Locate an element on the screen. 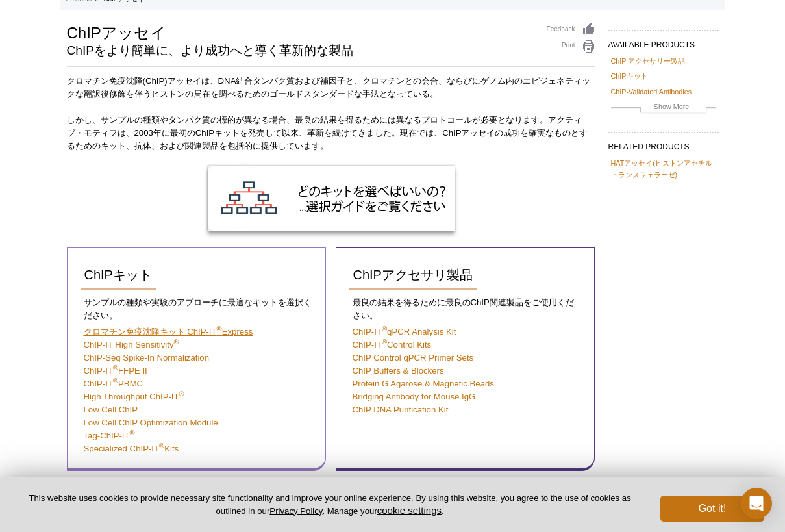  a: ChIP-IT®Control Kits is located at coordinates (392, 345).